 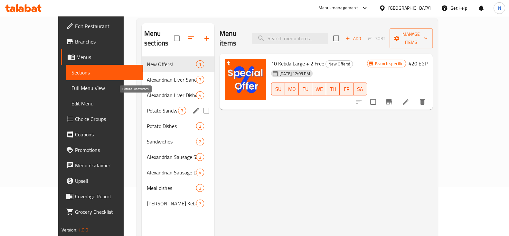 I want to click on span: Add, so click(x=353, y=38).